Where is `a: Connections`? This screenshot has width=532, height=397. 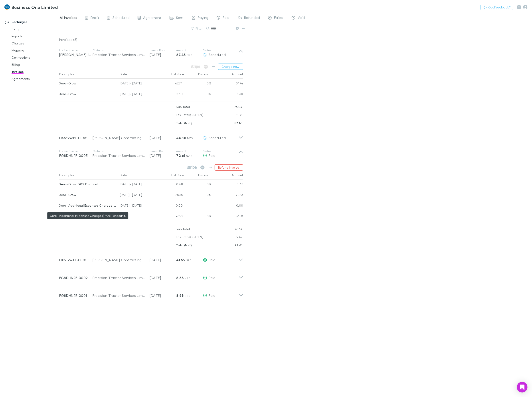 a: Connections is located at coordinates (35, 58).